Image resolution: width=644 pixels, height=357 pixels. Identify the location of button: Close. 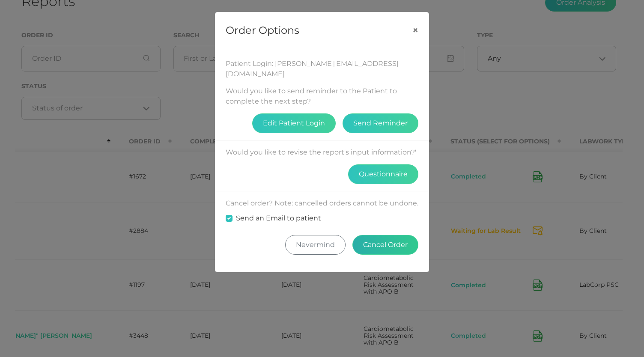
(416, 30).